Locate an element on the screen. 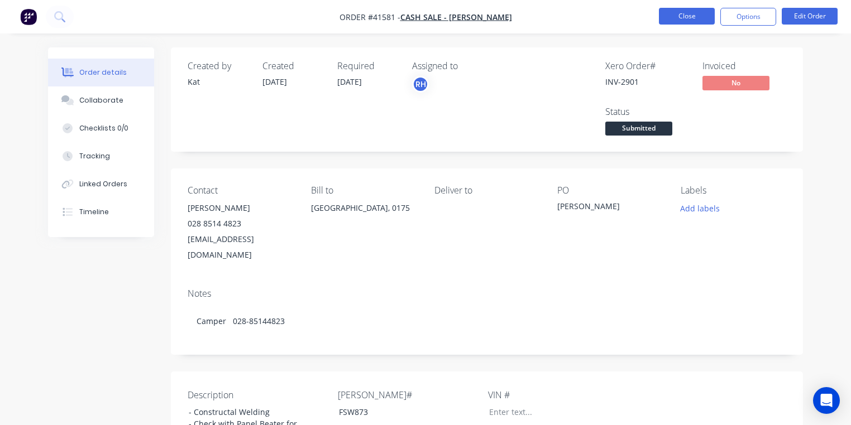  div: Collaborate is located at coordinates (101, 101).